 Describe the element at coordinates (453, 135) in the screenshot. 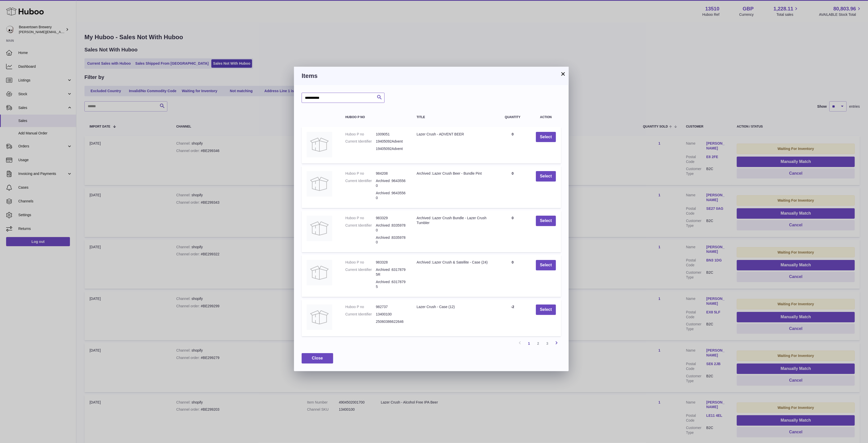

I see `div: Lazer Crush - ADVENT BEER` at that location.